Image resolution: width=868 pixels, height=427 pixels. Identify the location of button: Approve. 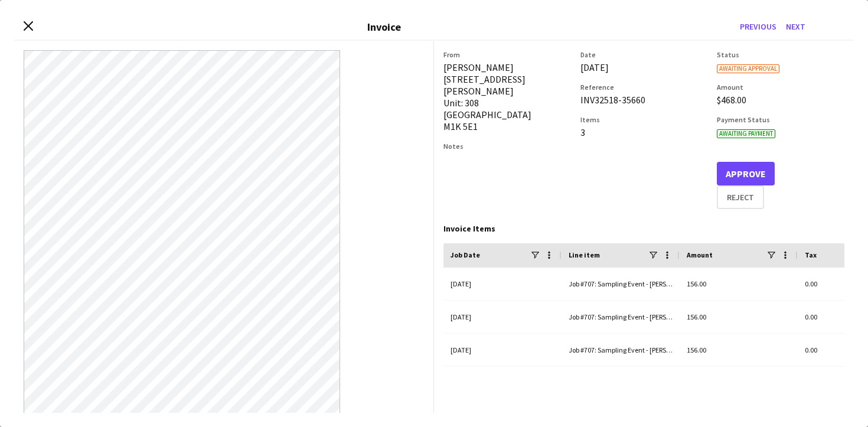
(746, 174).